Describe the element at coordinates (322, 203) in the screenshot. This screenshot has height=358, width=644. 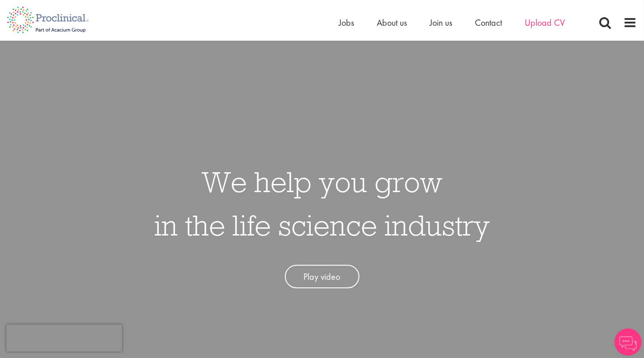
I see `h1: We help you grow in the life science industry` at that location.